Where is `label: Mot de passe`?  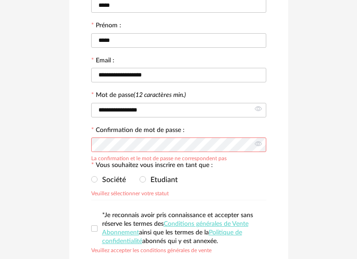
label: Mot de passe is located at coordinates (141, 95).